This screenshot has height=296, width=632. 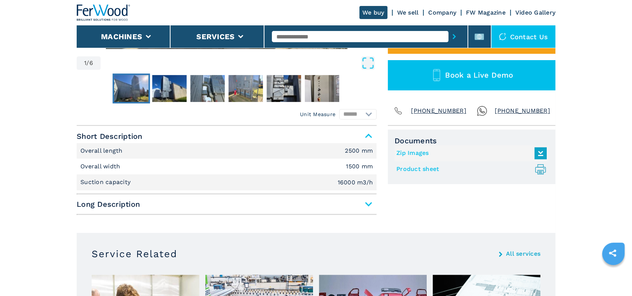 I want to click on a: Product sheet, so click(x=469, y=169).